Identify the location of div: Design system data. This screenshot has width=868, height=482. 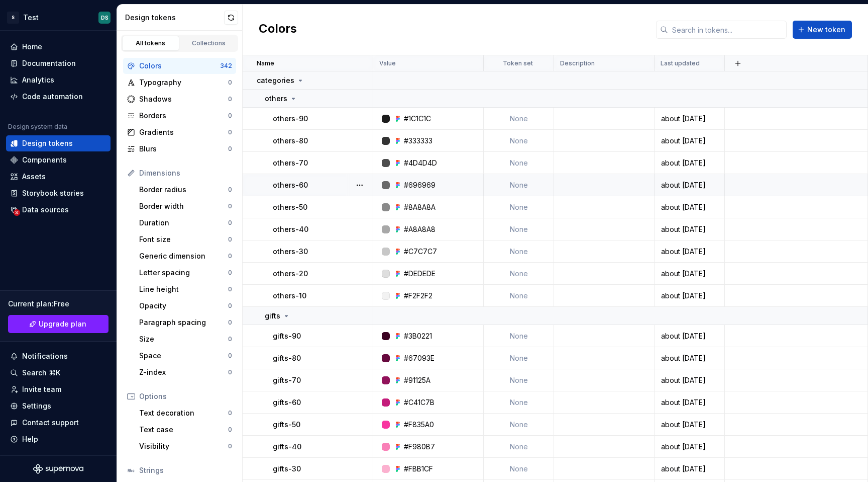
(38, 127).